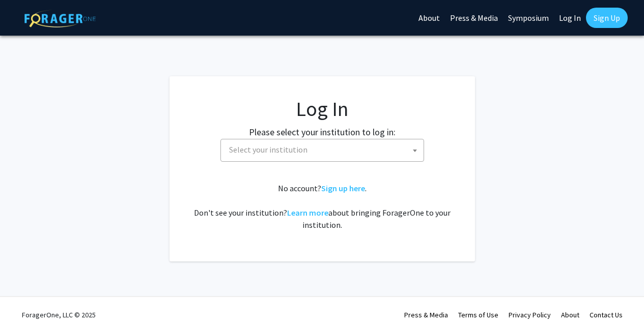 The height and width of the screenshot is (325, 644). I want to click on a: Sign Up, so click(607, 18).